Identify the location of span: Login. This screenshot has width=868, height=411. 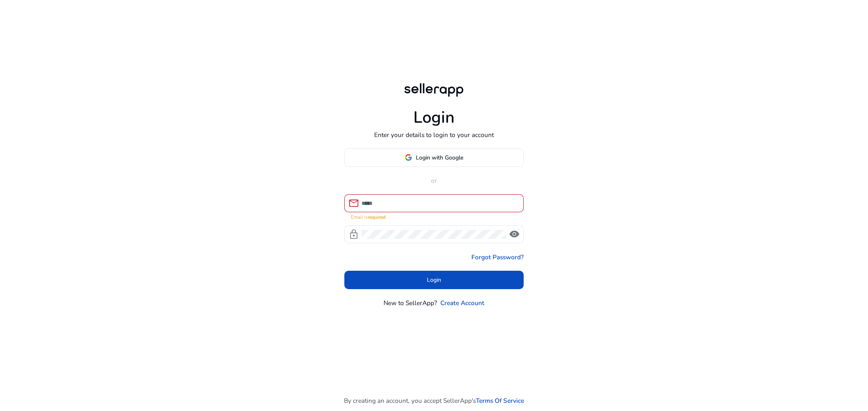
(434, 280).